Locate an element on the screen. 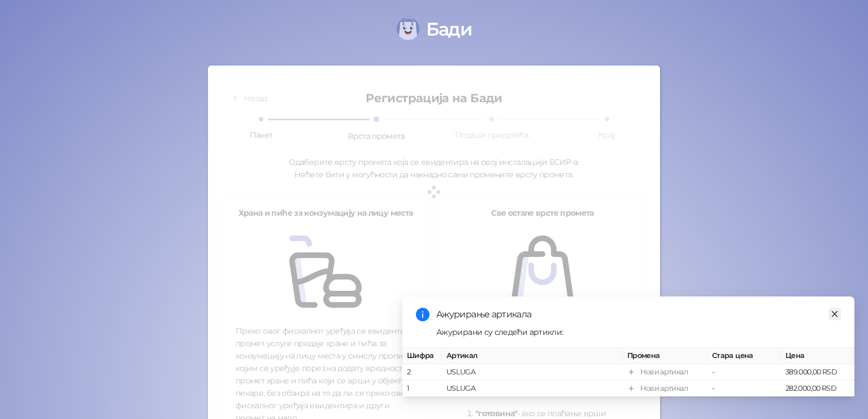  div: Ажурирани су следећи артикли: is located at coordinates (638, 332).